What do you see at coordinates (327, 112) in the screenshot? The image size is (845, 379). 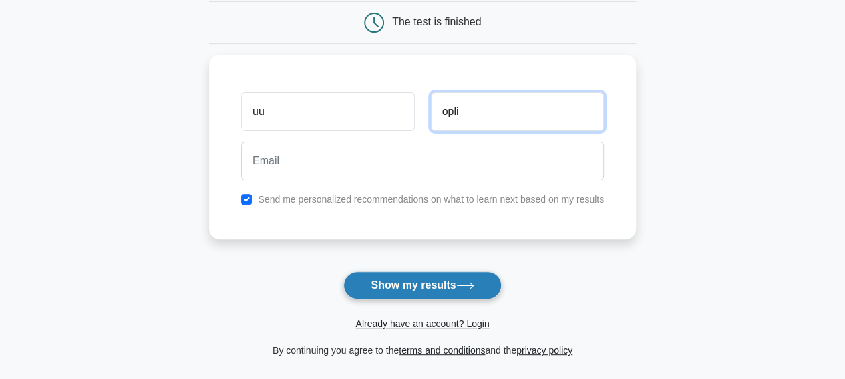 I see `input: First name` at bounding box center [327, 112].